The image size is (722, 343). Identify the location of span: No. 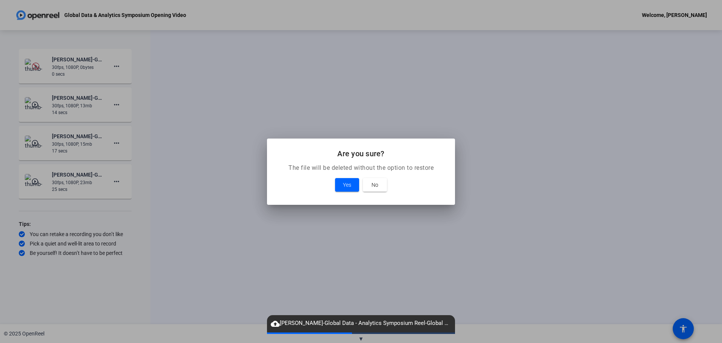
(375, 185).